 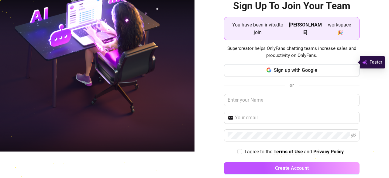 What do you see at coordinates (329, 152) in the screenshot?
I see `a: Privacy Policy` at bounding box center [329, 152].